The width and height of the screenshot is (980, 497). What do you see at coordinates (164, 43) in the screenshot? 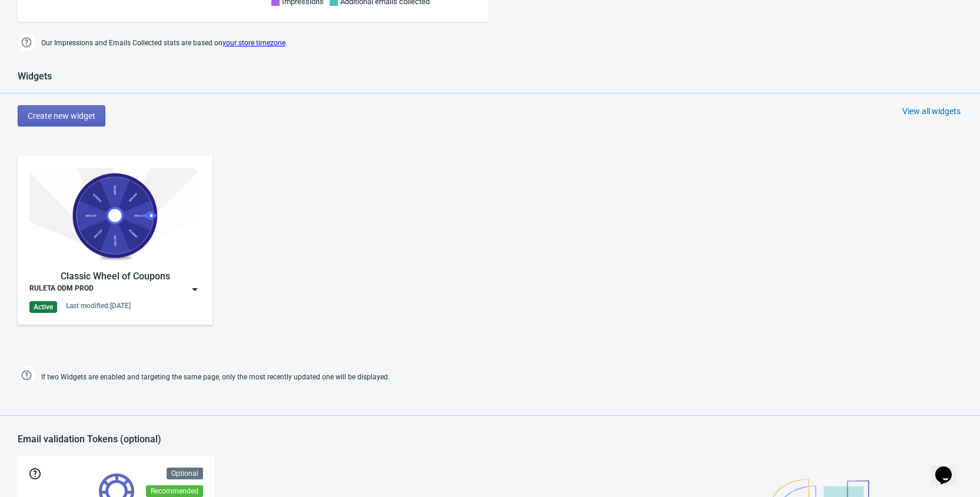
I see `span: Our Impressions and Emails Collected stats are based on .` at bounding box center [164, 43].